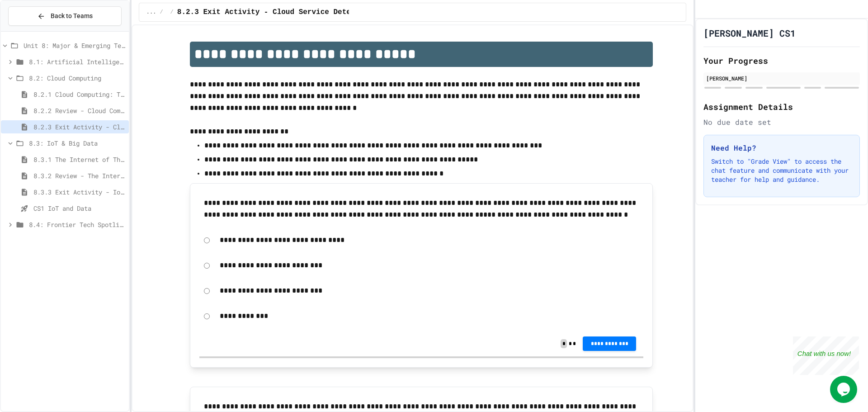  I want to click on h3: Need Help?, so click(782, 148).